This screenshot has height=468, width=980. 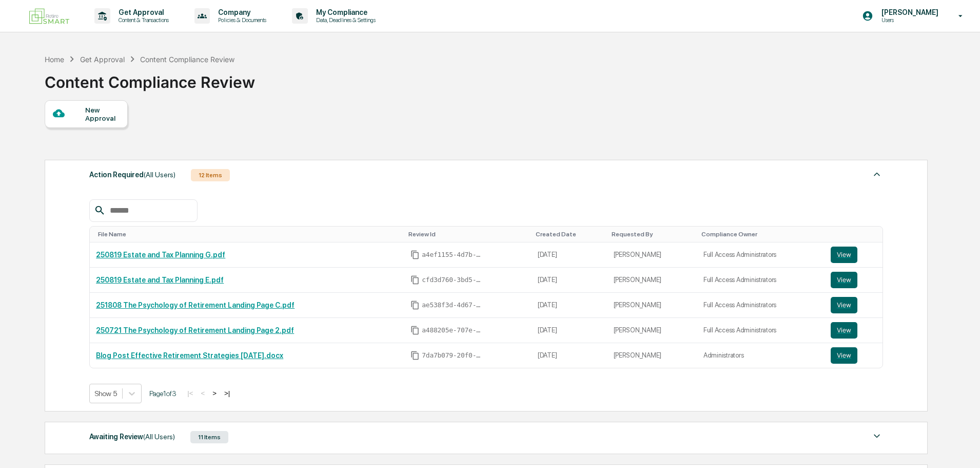 What do you see at coordinates (102, 59) in the screenshot?
I see `div: Get Approval` at bounding box center [102, 59].